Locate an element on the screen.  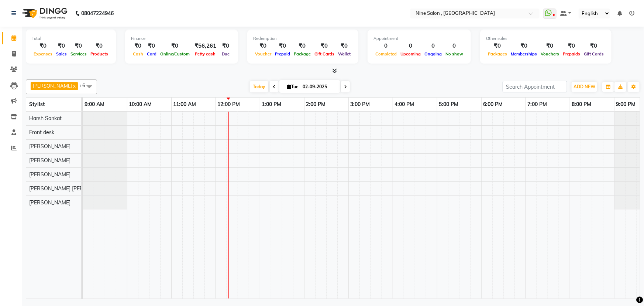
span: Wallet is located at coordinates (344, 54).